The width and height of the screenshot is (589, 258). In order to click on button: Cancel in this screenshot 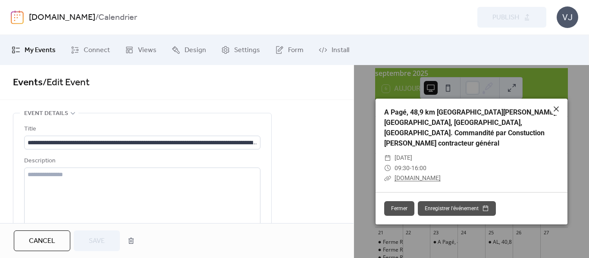, I will do `click(42, 241)`.